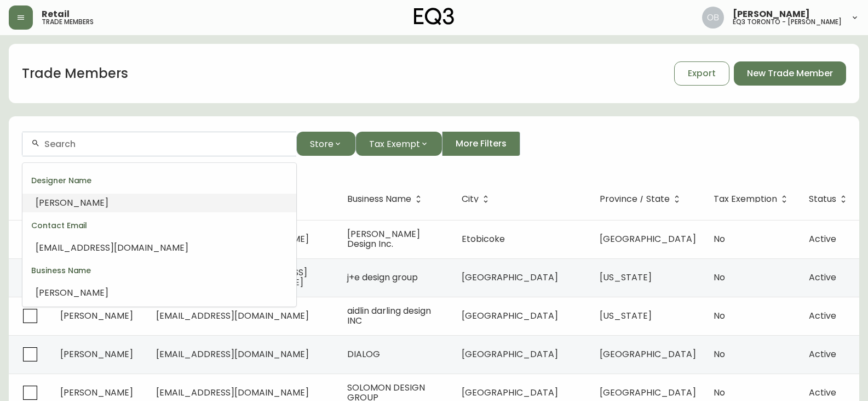 The height and width of the screenshot is (401, 868). Describe the element at coordinates (702, 73) in the screenshot. I see `span: Export` at that location.